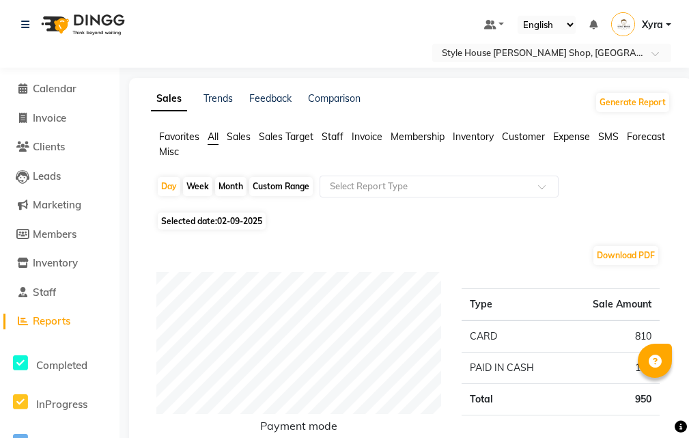 The image size is (689, 438). Describe the element at coordinates (59, 176) in the screenshot. I see `a: Leads` at that location.